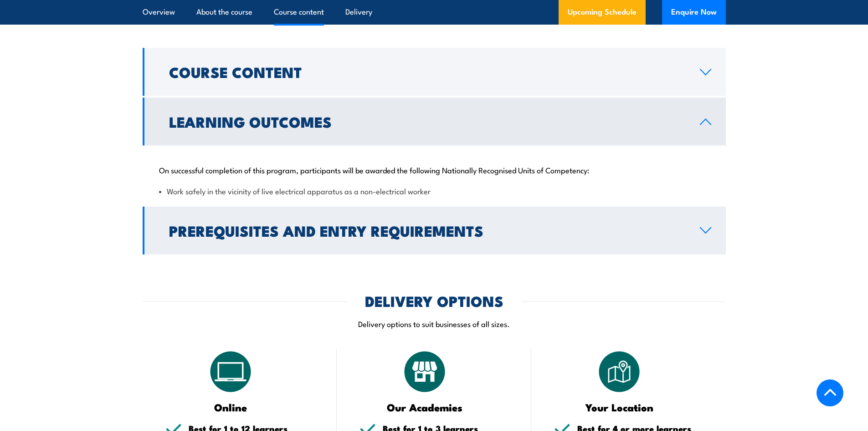 This screenshot has height=431, width=868. I want to click on a: Learning Outcomes, so click(434, 122).